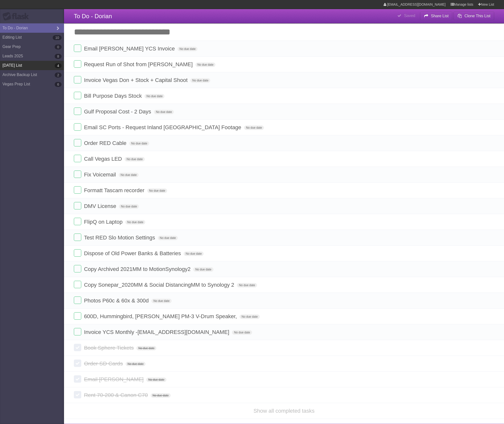  Describe the element at coordinates (117, 300) in the screenshot. I see `span: Photos P60c & 60x & 300d` at that location.